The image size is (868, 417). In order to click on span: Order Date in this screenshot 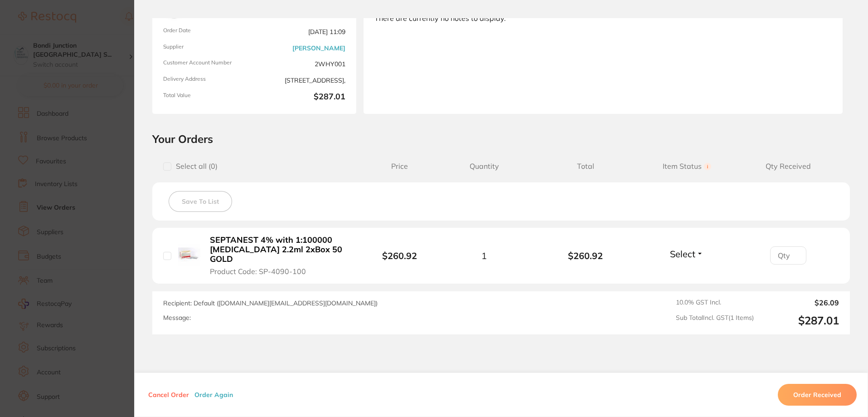, I will do `click(207, 32)`.